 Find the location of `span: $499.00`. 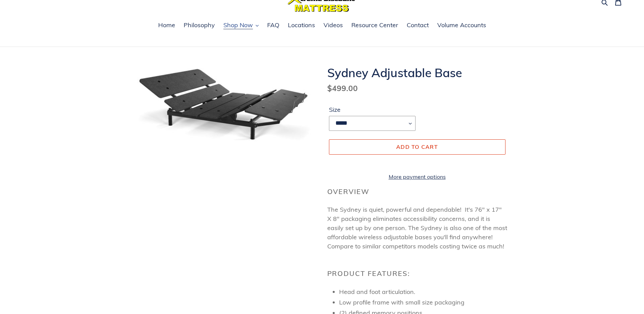

span: $499.00 is located at coordinates (342, 88).